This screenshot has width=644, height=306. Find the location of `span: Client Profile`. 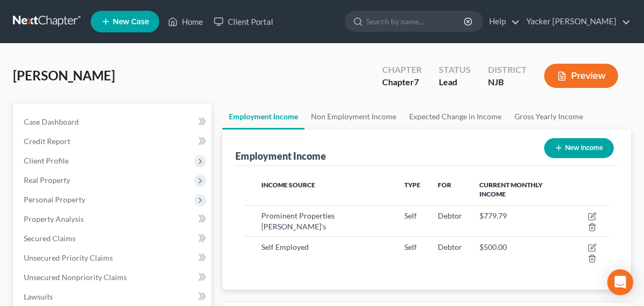

span: Client Profile is located at coordinates (46, 160).